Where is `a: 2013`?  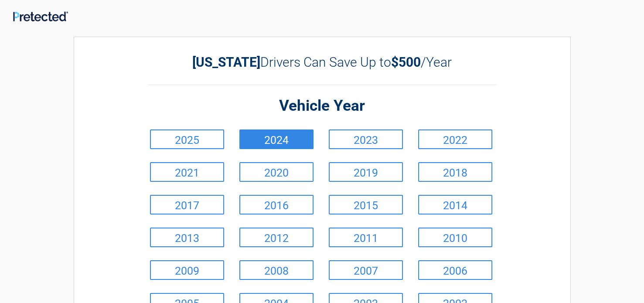 a: 2013 is located at coordinates (187, 237).